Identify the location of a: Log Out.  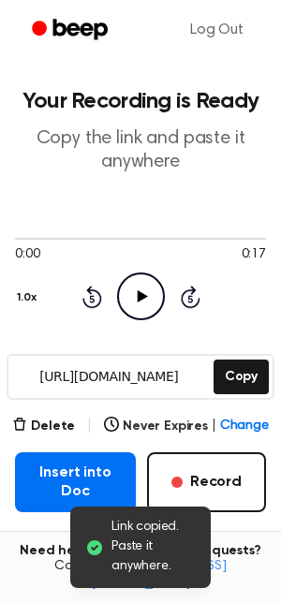
(216, 30).